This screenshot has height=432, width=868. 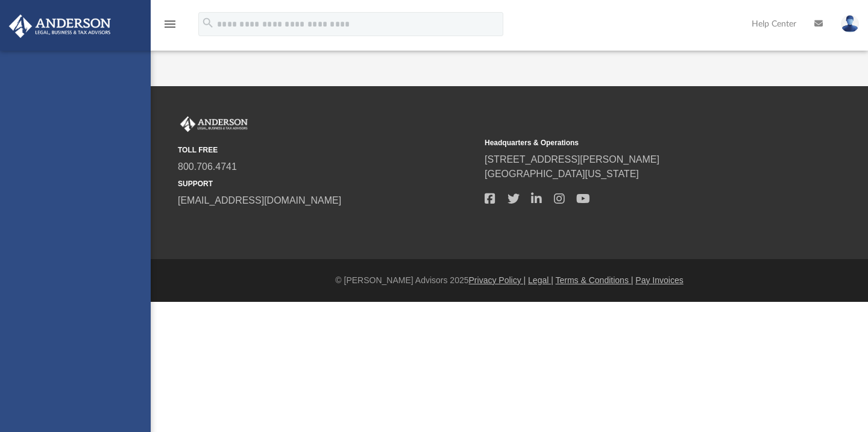 What do you see at coordinates (850, 24) in the screenshot?
I see `img: User Pic` at bounding box center [850, 24].